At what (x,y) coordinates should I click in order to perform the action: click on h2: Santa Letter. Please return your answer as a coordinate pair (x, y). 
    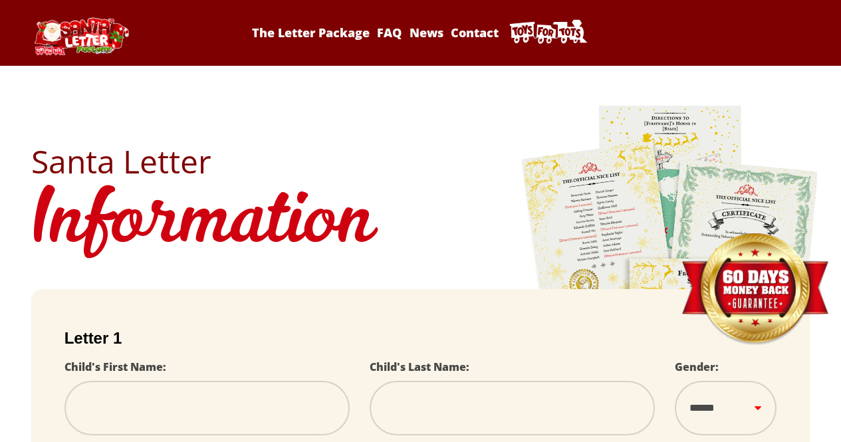
    Looking at the image, I should click on (421, 162).